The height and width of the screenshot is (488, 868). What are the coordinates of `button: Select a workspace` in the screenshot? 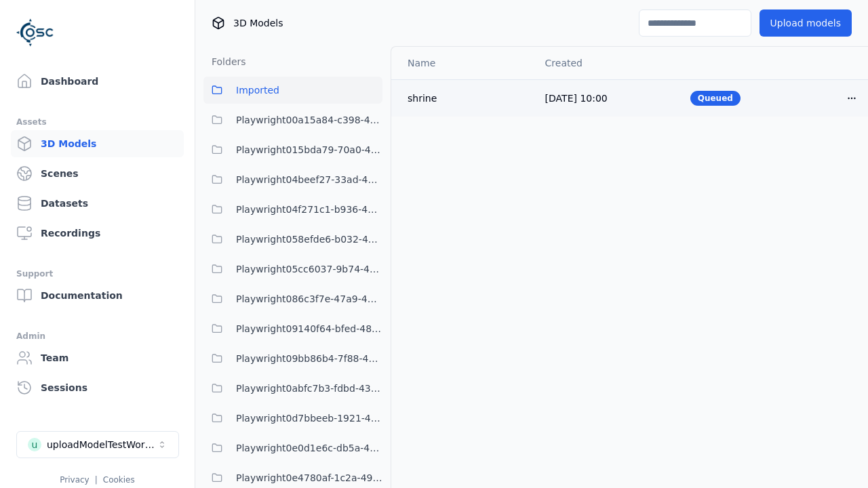 It's located at (98, 445).